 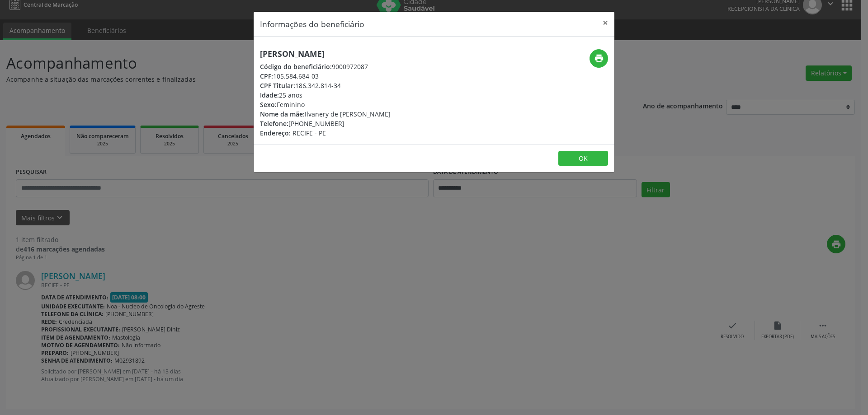 I want to click on span: Idade:, so click(x=270, y=95).